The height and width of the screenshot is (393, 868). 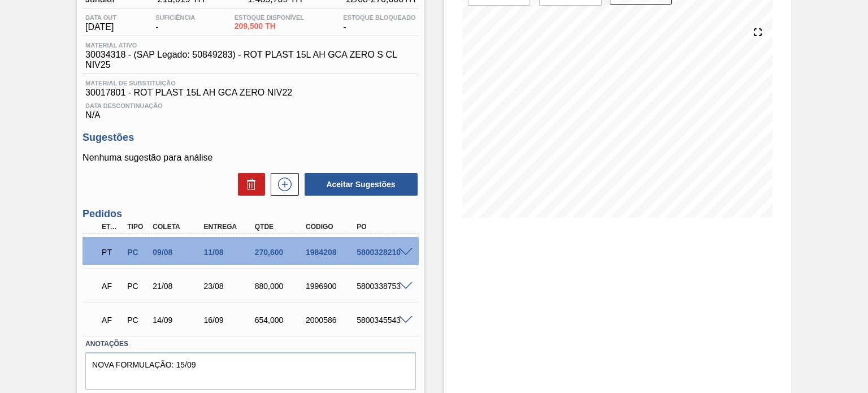 I want to click on h3: Pedidos, so click(x=250, y=214).